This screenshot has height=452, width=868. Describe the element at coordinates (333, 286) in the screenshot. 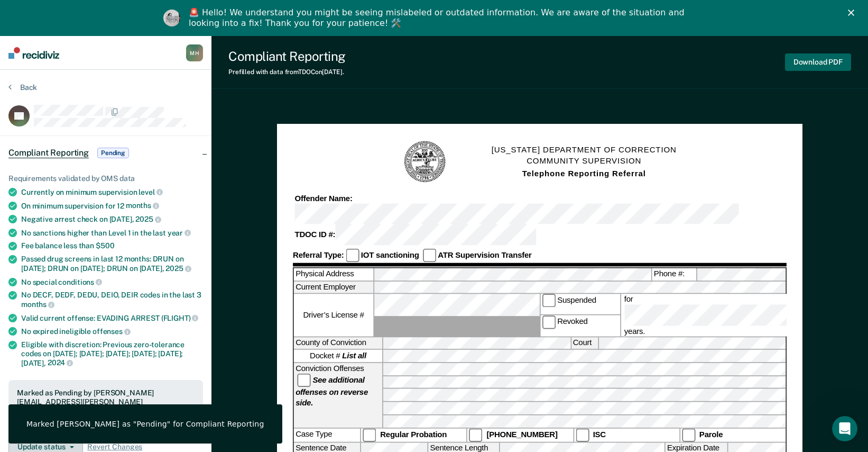

I see `label: Current Employer` at that location.